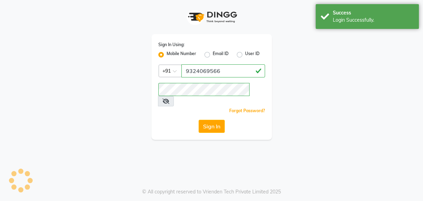  What do you see at coordinates (247, 111) in the screenshot?
I see `a: Forgot Password?` at bounding box center [247, 111].